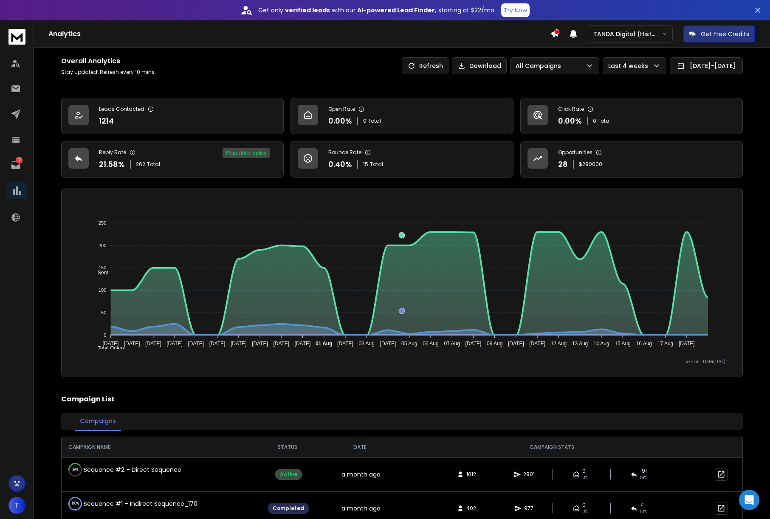 This screenshot has height=519, width=770. I want to click on span: 262, so click(141, 164).